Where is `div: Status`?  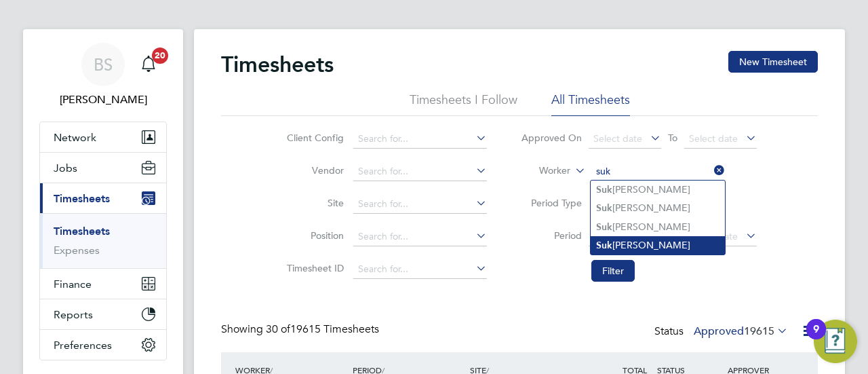
div: Status is located at coordinates (722, 332).